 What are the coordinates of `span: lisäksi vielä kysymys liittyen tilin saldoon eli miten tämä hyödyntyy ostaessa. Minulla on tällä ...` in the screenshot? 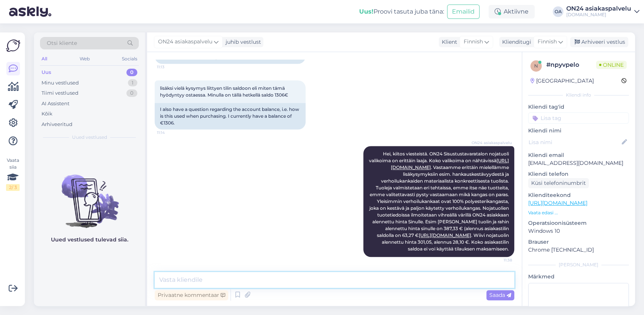 It's located at (224, 91).